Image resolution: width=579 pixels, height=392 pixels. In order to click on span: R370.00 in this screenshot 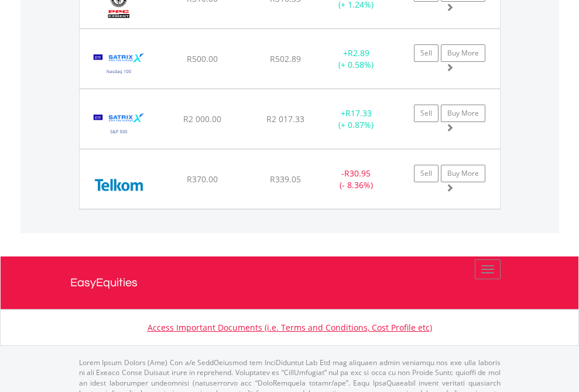, I will do `click(202, 179)`.